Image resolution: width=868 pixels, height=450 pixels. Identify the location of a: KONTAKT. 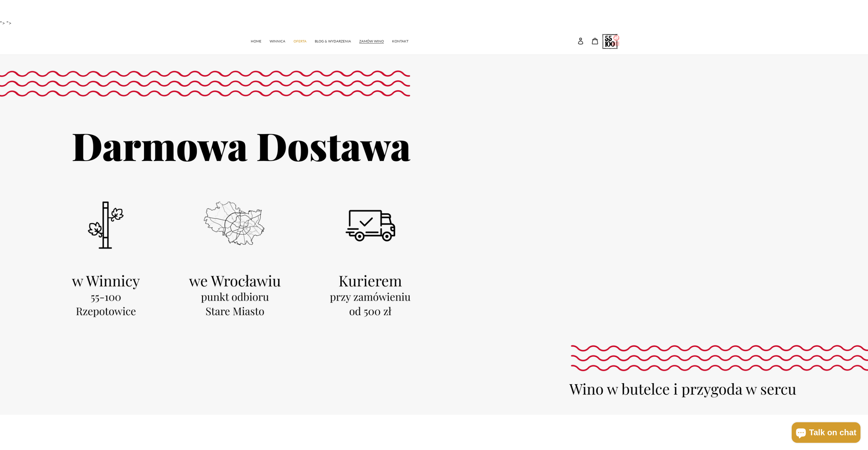
(400, 41).